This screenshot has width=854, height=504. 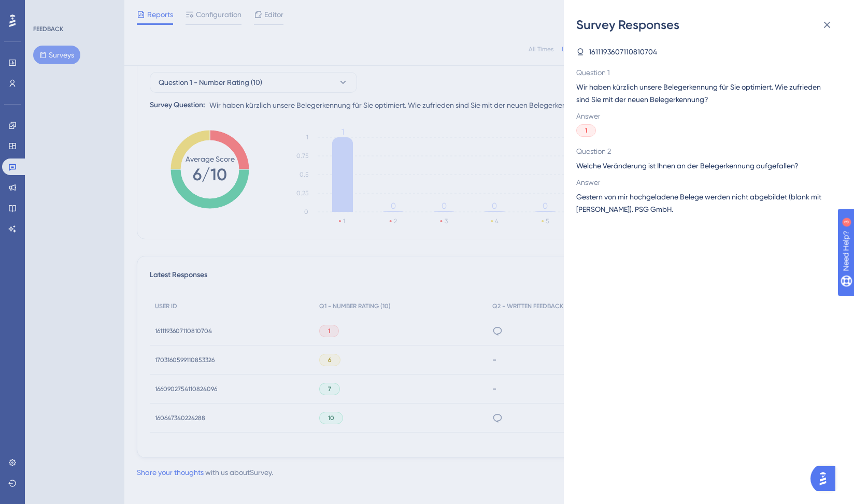 What do you see at coordinates (705, 151) in the screenshot?
I see `span: Question 2` at bounding box center [705, 151].